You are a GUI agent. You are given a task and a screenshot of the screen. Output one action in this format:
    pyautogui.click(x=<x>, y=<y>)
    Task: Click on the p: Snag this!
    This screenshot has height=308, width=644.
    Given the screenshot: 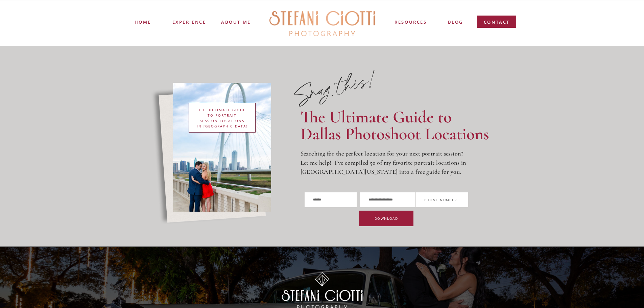 What is the action you would take?
    pyautogui.click(x=331, y=90)
    